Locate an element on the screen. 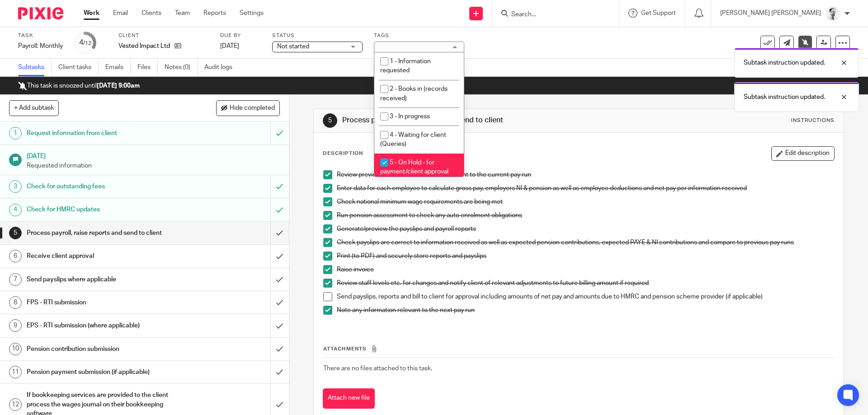 This screenshot has height=415, width=868. p: Check national minimum wage requirements are being met is located at coordinates (585, 202).